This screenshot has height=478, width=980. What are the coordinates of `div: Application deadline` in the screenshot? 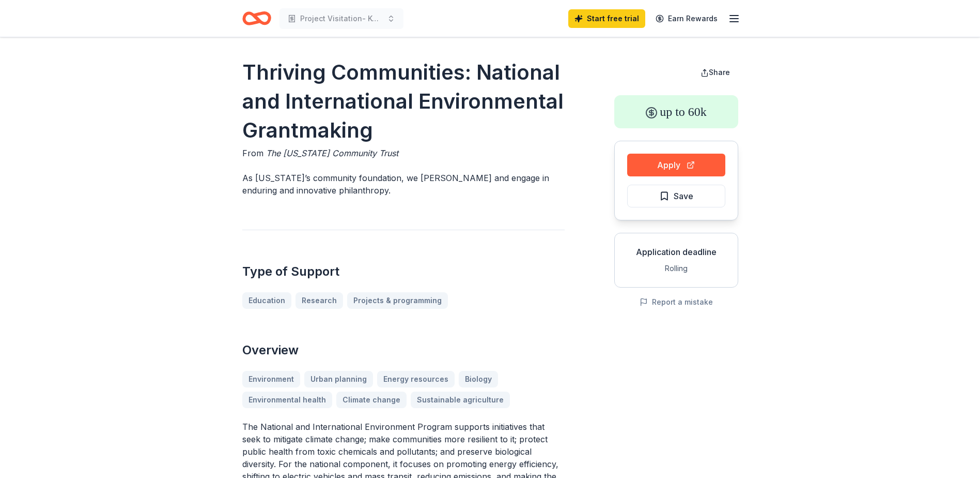 It's located at (677, 252).